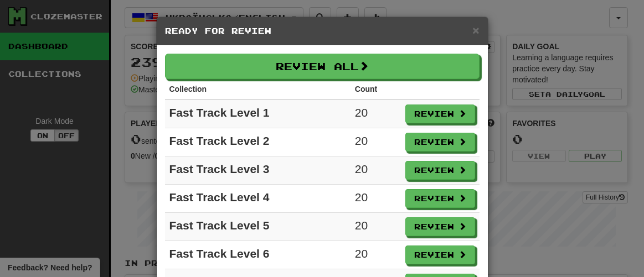 The height and width of the screenshot is (277, 644). Describe the element at coordinates (476, 30) in the screenshot. I see `button: Close` at that location.